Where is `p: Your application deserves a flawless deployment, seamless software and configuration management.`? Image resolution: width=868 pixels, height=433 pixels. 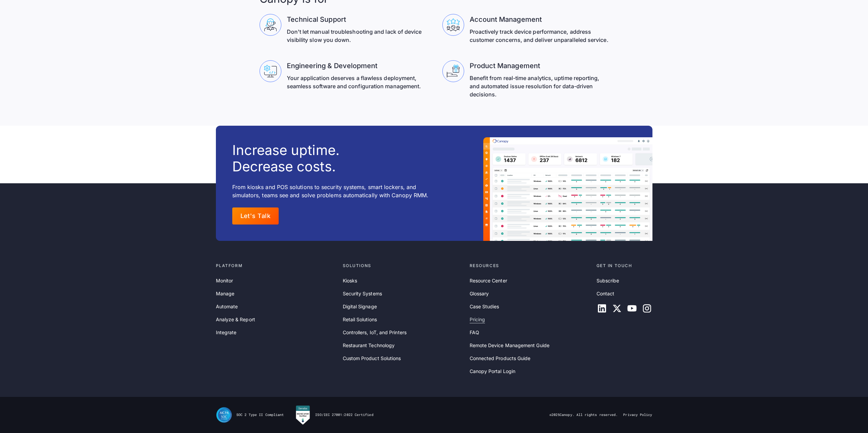 p: Your application deserves a flawless deployment, seamless software and configuration management. is located at coordinates (356, 82).